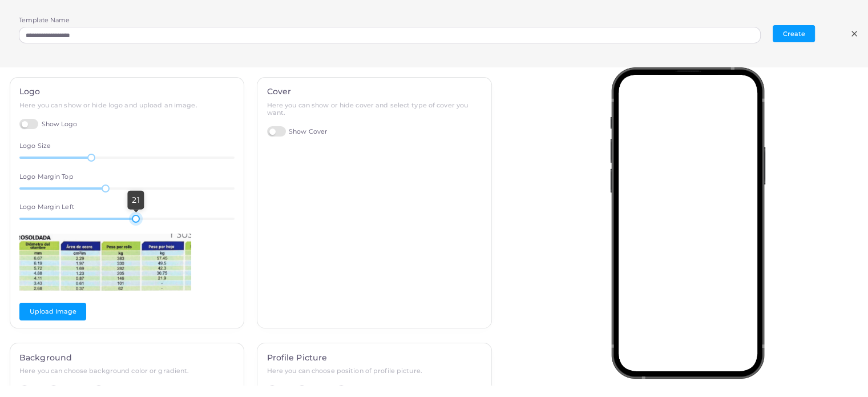 Image resolution: width=868 pixels, height=397 pixels. What do you see at coordinates (126, 357) in the screenshot?
I see `h4: Background` at bounding box center [126, 357].